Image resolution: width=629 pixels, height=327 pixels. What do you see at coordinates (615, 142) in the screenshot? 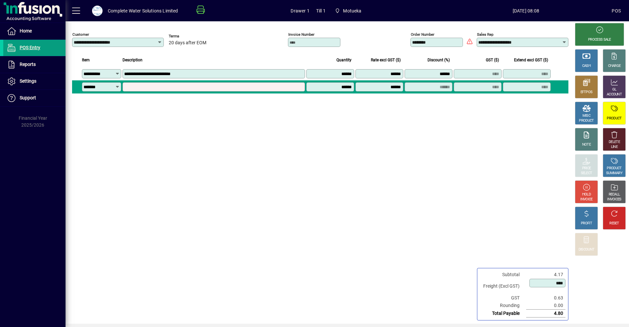
I see `div: DELETE` at bounding box center [615, 142].